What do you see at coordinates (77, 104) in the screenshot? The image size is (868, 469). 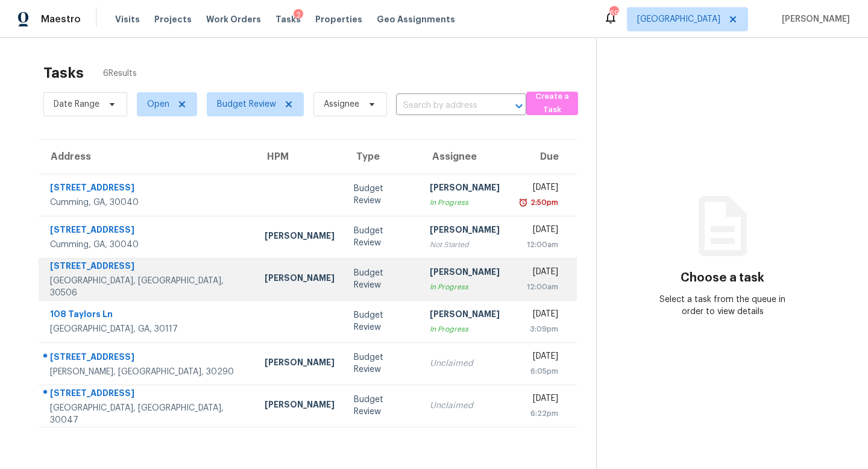 I see `span: Date Range` at bounding box center [77, 104].